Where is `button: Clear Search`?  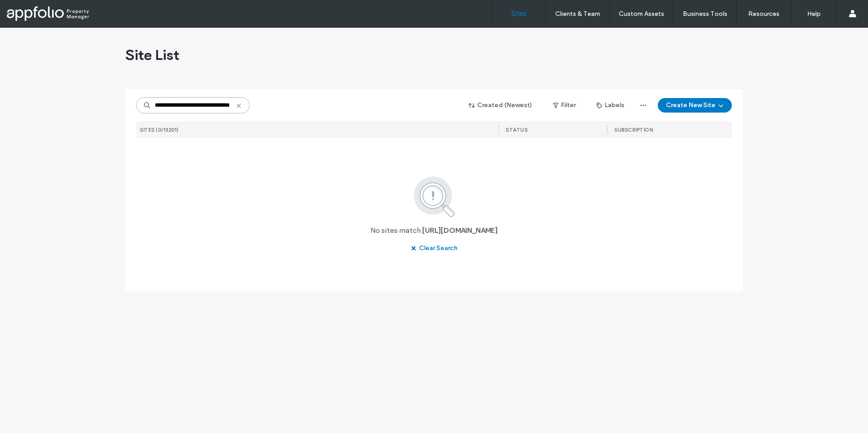
button: Clear Search is located at coordinates (434, 248).